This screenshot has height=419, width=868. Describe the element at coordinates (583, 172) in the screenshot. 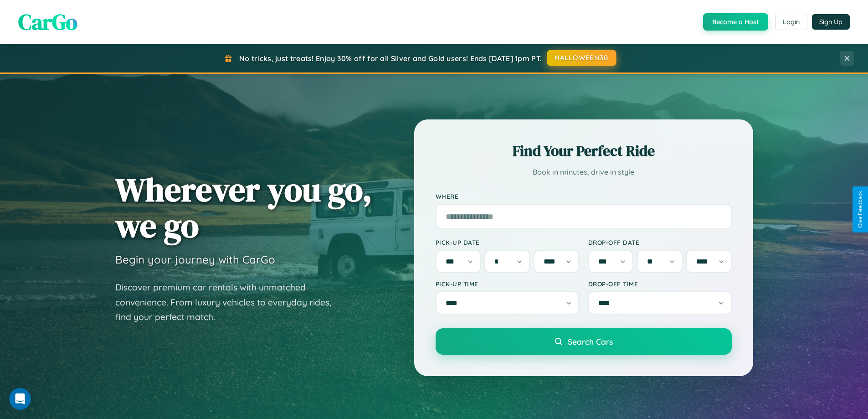

I see `p: Book in minutes, drive in style` at that location.